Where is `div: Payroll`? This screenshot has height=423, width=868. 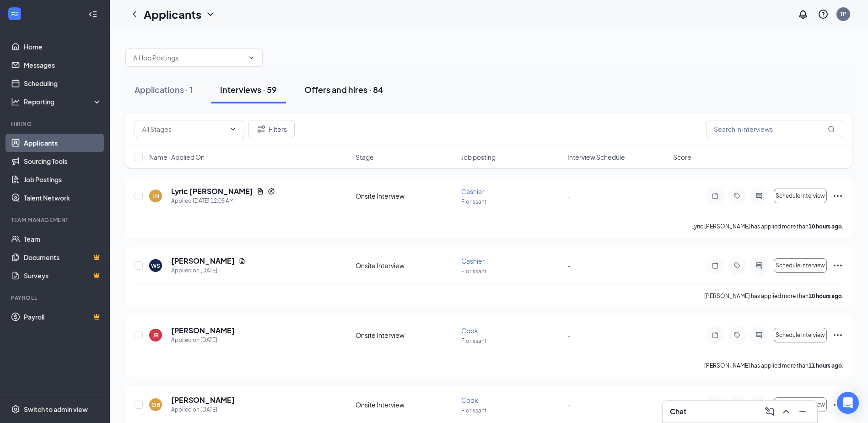 div: Payroll is located at coordinates (55, 297).